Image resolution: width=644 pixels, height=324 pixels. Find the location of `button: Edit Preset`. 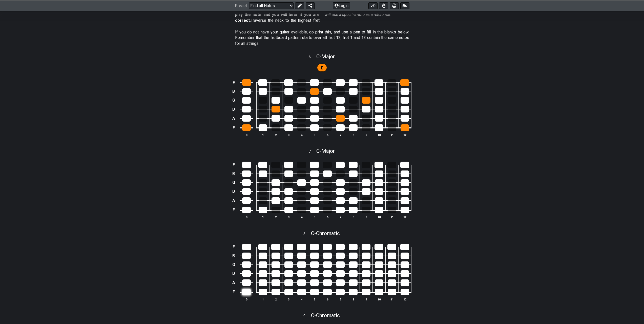

button: Edit Preset is located at coordinates (300, 6).